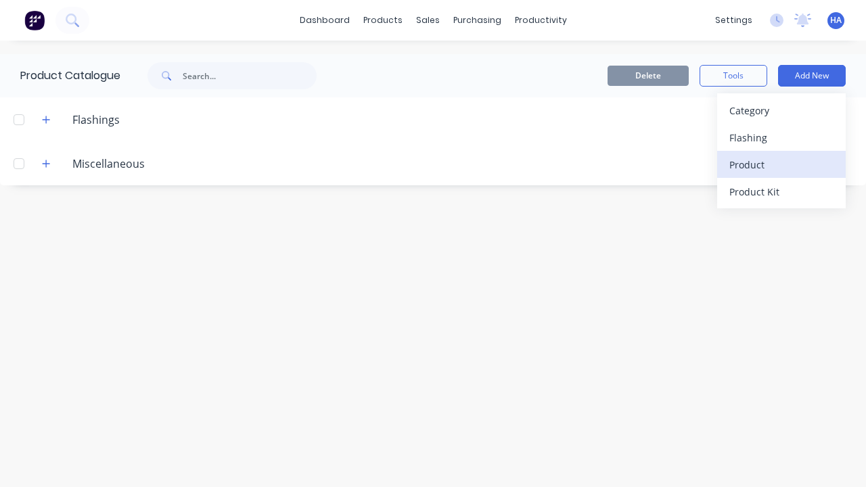  What do you see at coordinates (733, 20) in the screenshot?
I see `div: settings` at bounding box center [733, 20].